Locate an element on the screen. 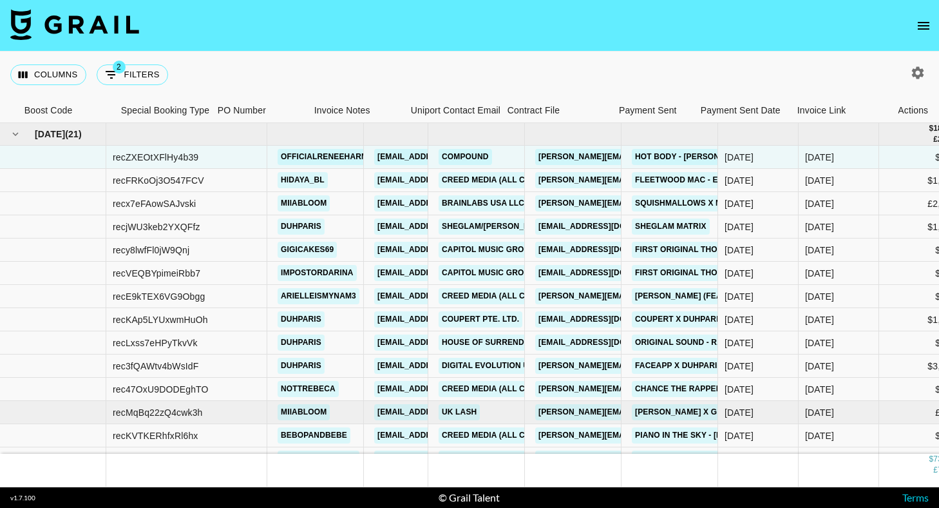 This screenshot has height=508, width=939. div: Contract File is located at coordinates (533, 110).